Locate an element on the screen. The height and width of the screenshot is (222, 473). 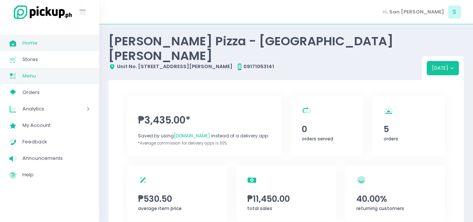
span: returning customers is located at coordinates (381, 208).